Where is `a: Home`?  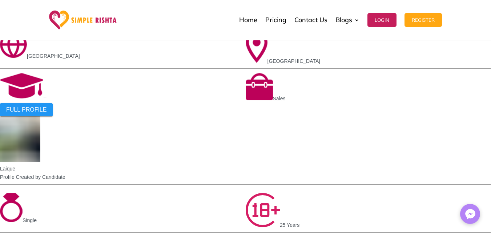
a: Home is located at coordinates (248, 20).